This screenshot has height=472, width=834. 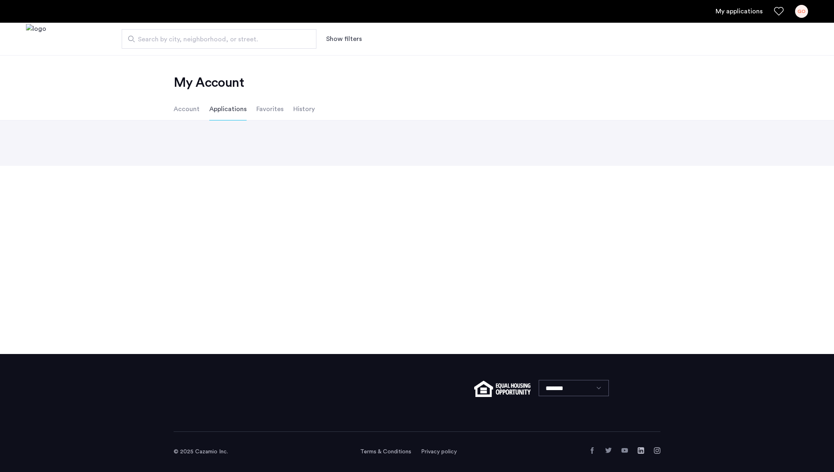 I want to click on span: Search by city, neighborhood, or street., so click(x=216, y=39).